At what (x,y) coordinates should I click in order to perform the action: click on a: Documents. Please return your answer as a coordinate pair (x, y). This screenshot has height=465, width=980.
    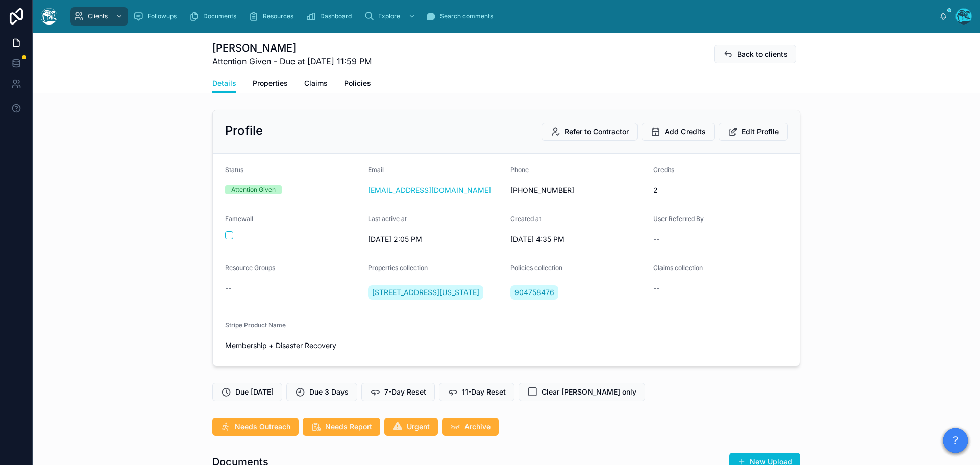
    Looking at the image, I should click on (215, 17).